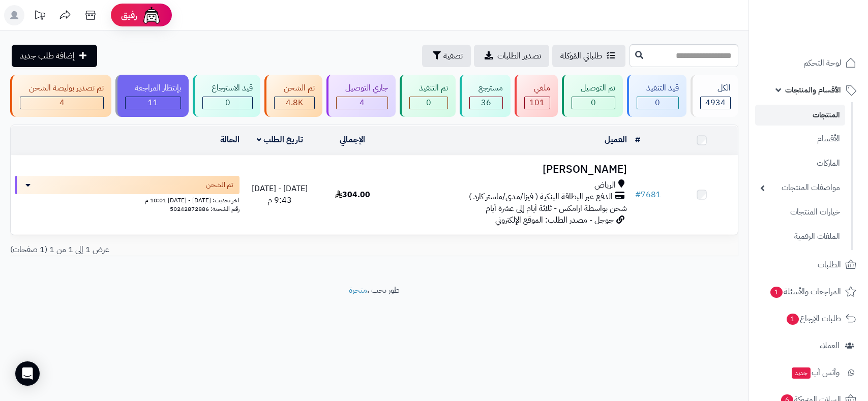  I want to click on div: تم التوصيل, so click(594, 88).